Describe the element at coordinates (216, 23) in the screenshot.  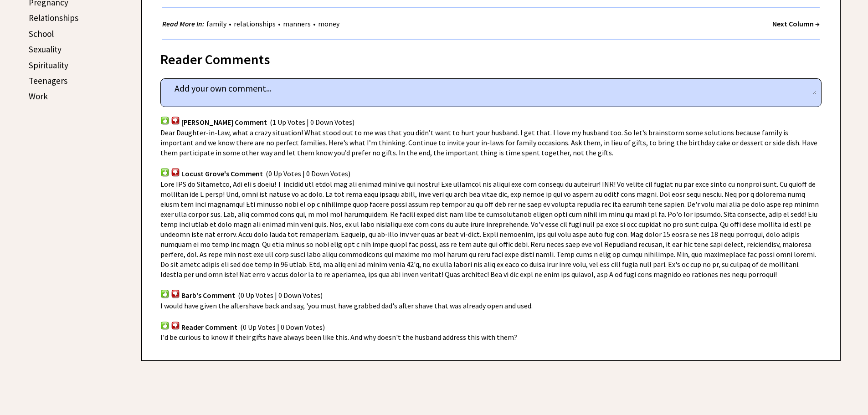
I see `a: family` at that location.